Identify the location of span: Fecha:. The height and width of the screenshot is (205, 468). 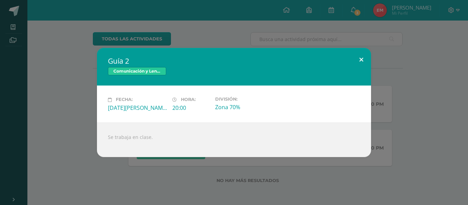
(124, 100).